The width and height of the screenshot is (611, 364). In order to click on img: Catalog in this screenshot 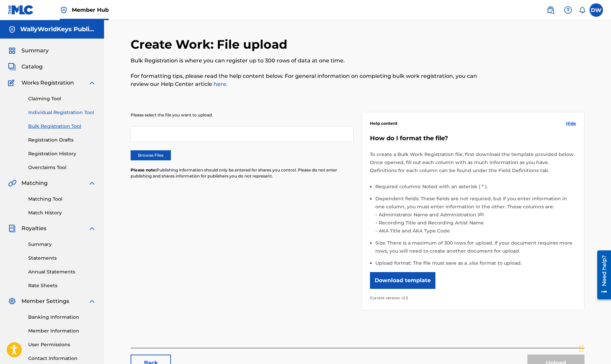, I will do `click(12, 67)`.